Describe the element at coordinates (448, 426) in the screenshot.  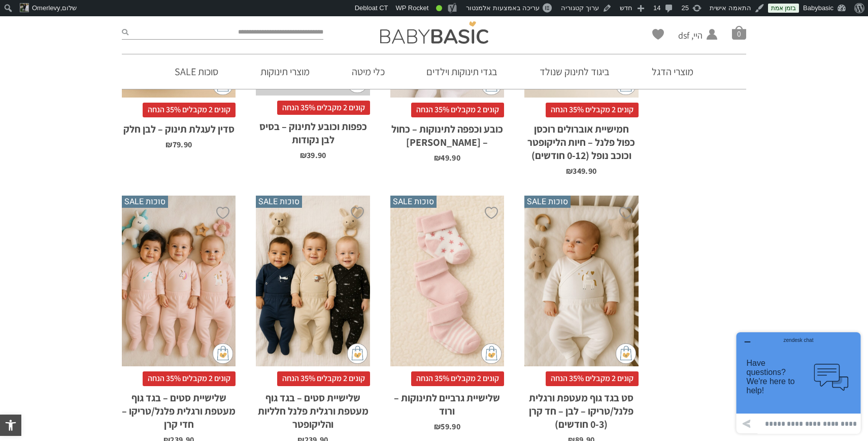
I see `bdi: 59.90` at that location.